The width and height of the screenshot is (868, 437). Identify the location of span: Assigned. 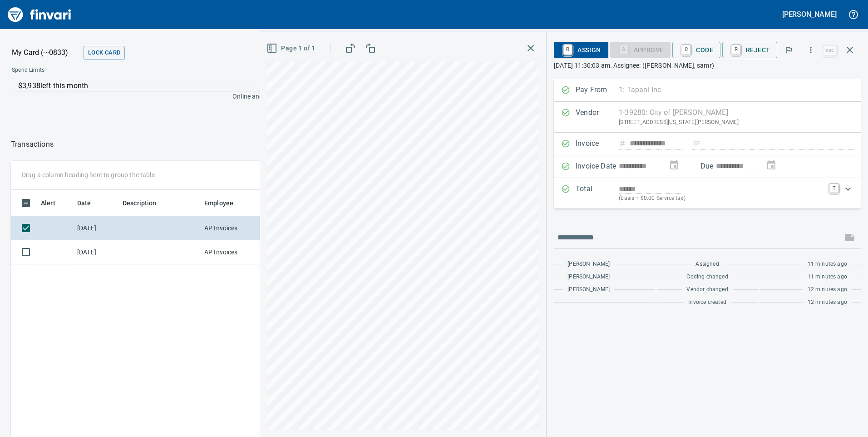
(707, 264).